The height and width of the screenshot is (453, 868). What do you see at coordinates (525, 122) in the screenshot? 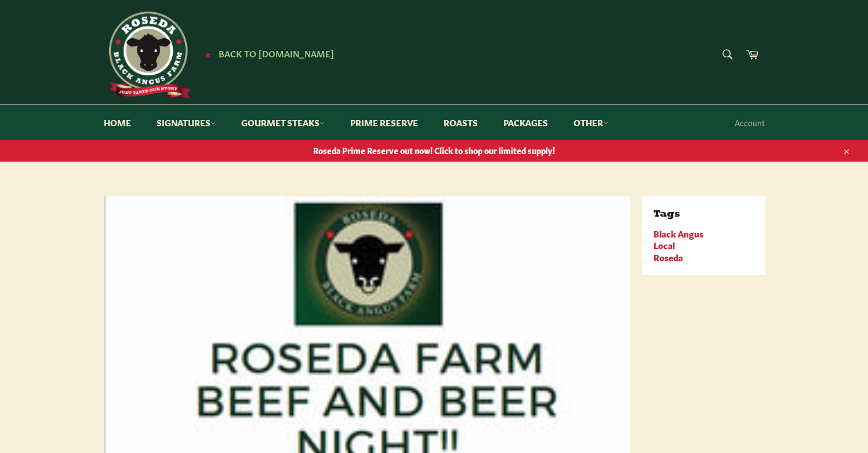
I see `a: Packages` at bounding box center [525, 122].